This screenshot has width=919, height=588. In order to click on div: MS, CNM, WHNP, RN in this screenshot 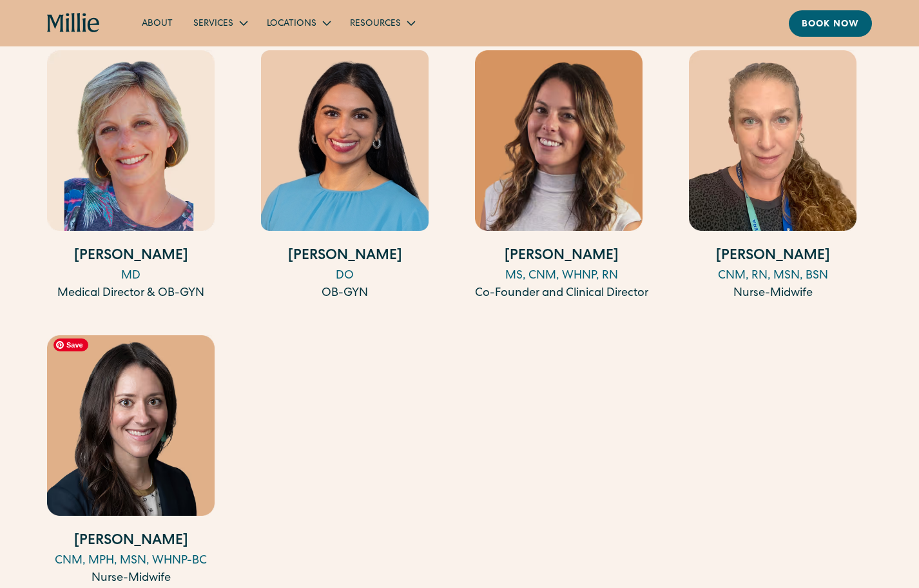, I will do `click(562, 275)`.